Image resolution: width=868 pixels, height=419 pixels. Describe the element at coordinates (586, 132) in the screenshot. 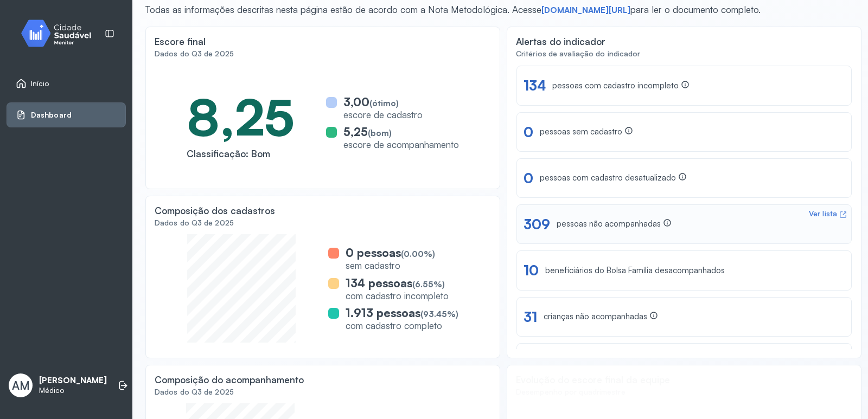

I see `div: pessoas sem cadastro` at that location.